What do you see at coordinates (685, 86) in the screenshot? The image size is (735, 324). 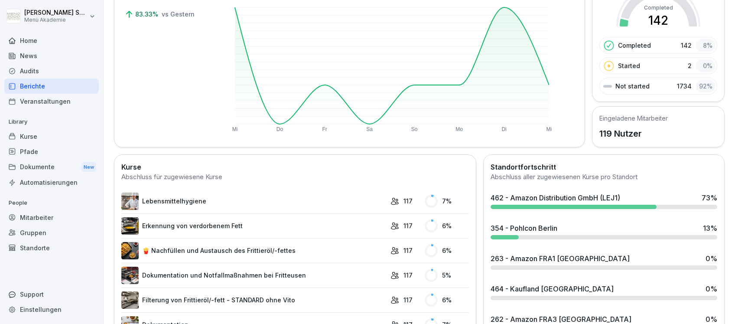 I see `p: 1734` at bounding box center [685, 86].